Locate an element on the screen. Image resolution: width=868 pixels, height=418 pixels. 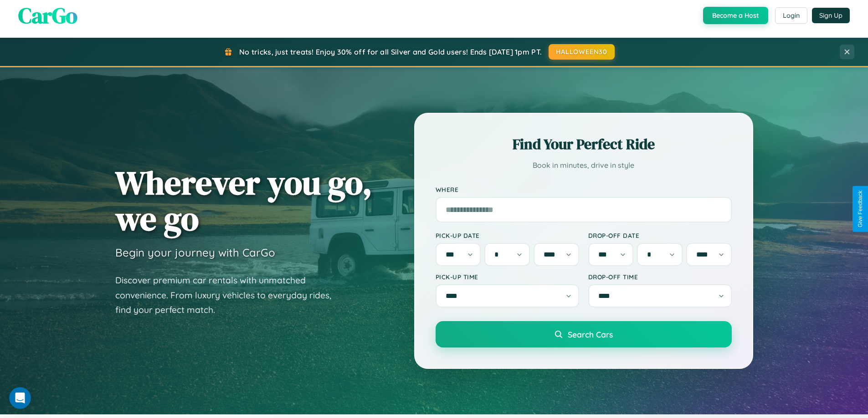
label: Drop-off Date is located at coordinates (660, 235).